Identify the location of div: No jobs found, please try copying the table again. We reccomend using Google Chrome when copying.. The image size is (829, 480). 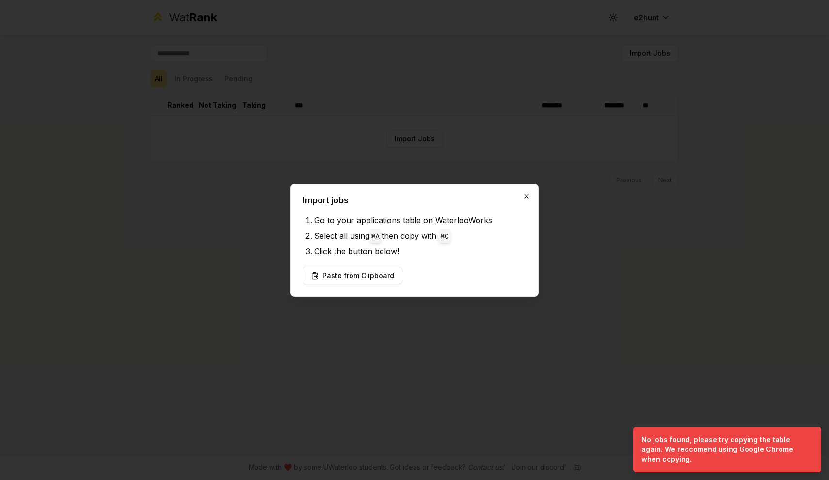
(725, 449).